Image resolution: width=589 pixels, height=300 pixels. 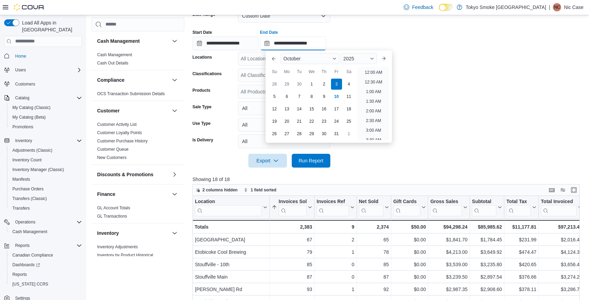 I want to click on button: Customer, so click(x=175, y=110).